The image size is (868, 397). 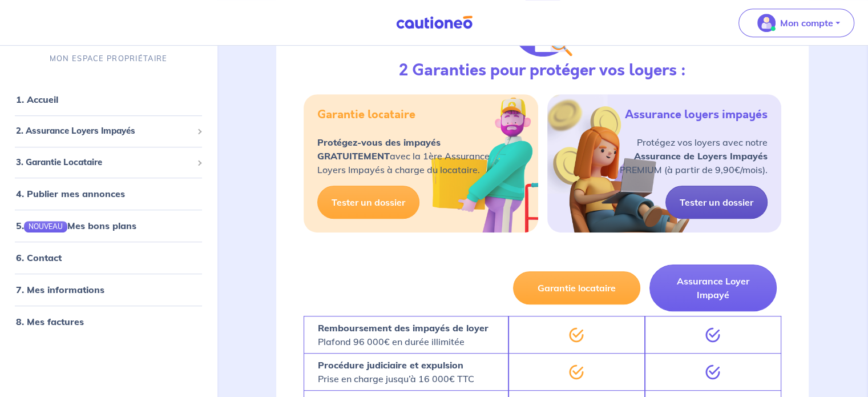 What do you see at coordinates (403, 156) in the screenshot?
I see `p: avec la 1ère Assurance Loyers Impayés à charge du locataire.` at bounding box center [403, 156].